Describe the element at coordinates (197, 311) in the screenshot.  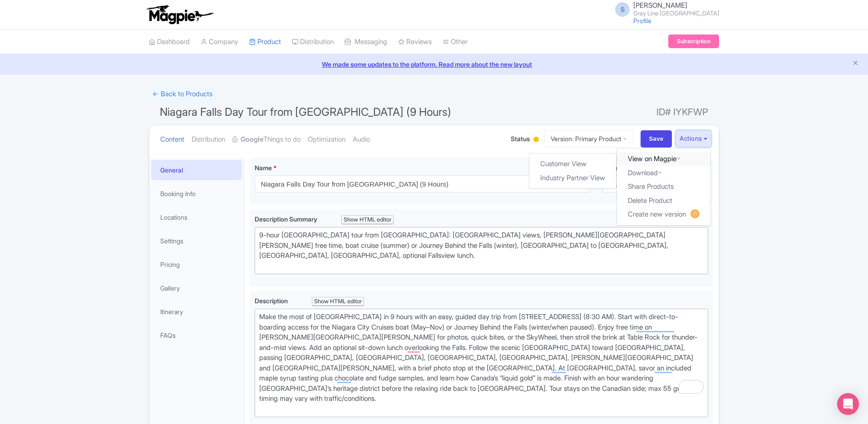
I see `a: Itinerary` at that location.